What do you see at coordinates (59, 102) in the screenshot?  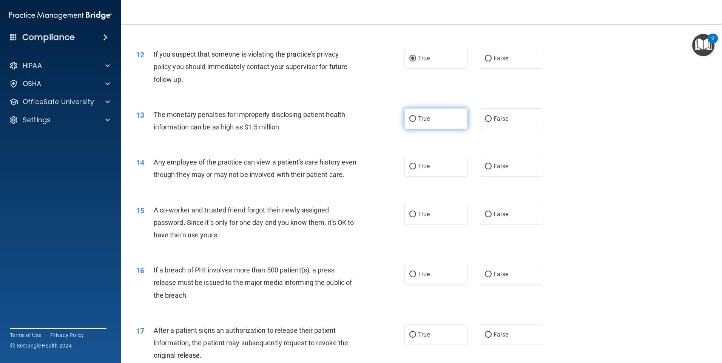 I see `a: OfficeSafe University` at bounding box center [59, 102].